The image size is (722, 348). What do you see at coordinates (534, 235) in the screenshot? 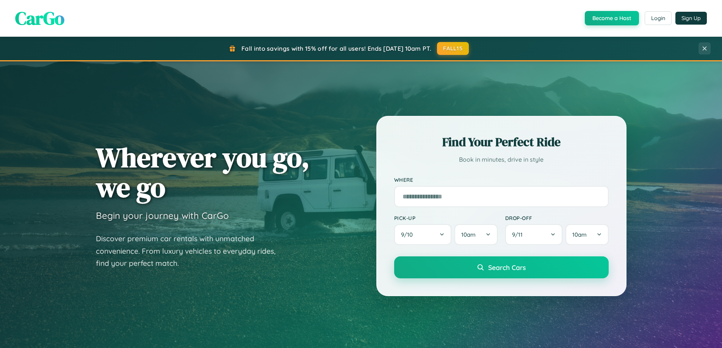
I see `button: 9/11` at bounding box center [534, 235].